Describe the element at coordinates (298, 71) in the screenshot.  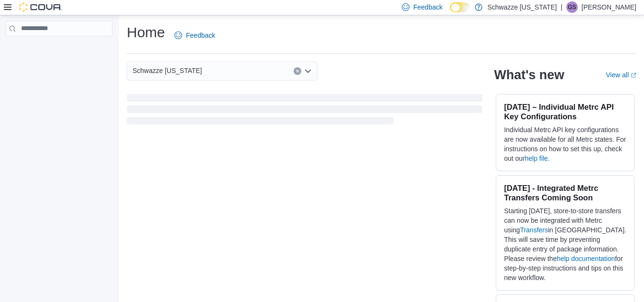
I see `button: Clear input` at that location.